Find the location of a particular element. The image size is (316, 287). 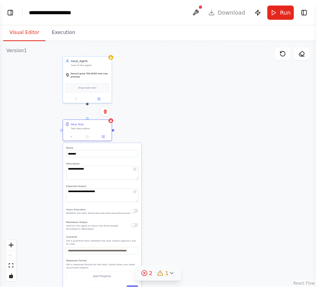

label: Expected Output is located at coordinates (102, 186).